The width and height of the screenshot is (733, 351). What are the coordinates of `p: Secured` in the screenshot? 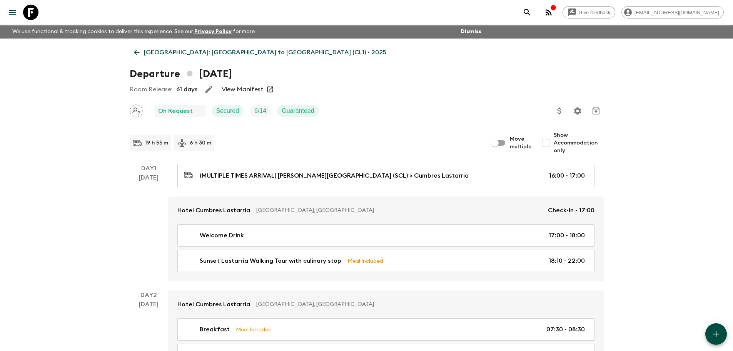 It's located at (228, 111).